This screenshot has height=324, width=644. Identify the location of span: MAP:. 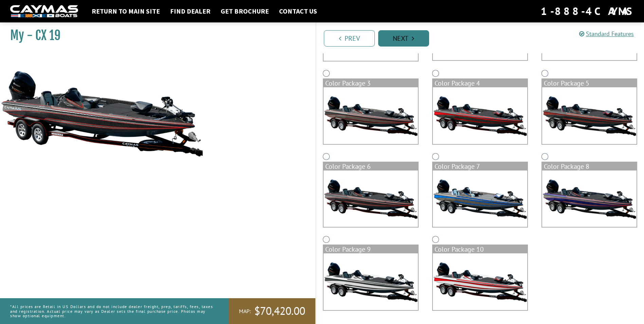
(245, 311).